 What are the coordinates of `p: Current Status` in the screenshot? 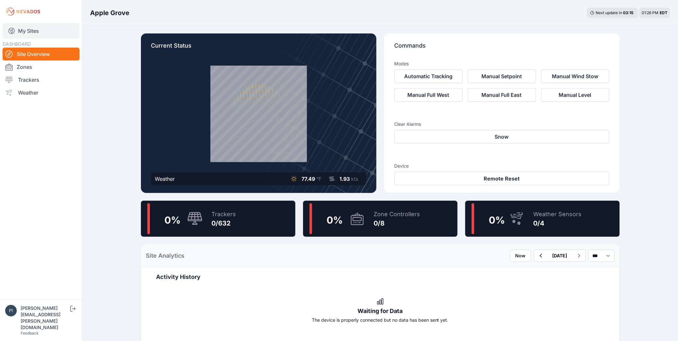 It's located at (259, 48).